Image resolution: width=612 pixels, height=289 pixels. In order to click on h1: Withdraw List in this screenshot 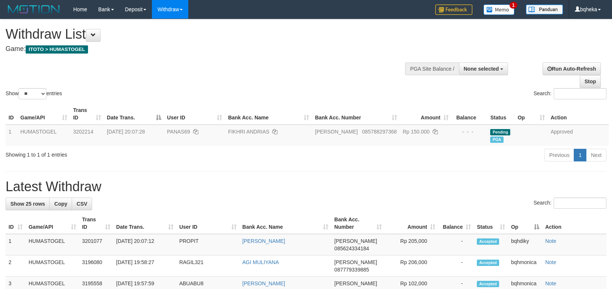, I will do `click(203, 34)`.